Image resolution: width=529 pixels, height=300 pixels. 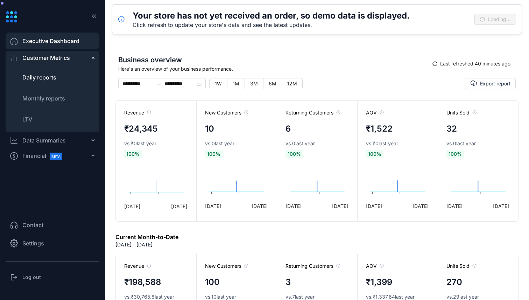 I want to click on h4: 270, so click(x=454, y=282).